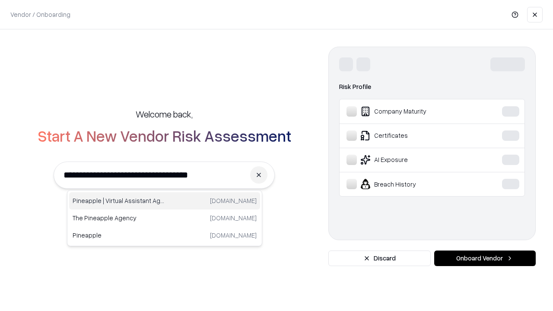 The height and width of the screenshot is (311, 553). What do you see at coordinates (484, 258) in the screenshot?
I see `button: Onboard Vendor` at bounding box center [484, 258].